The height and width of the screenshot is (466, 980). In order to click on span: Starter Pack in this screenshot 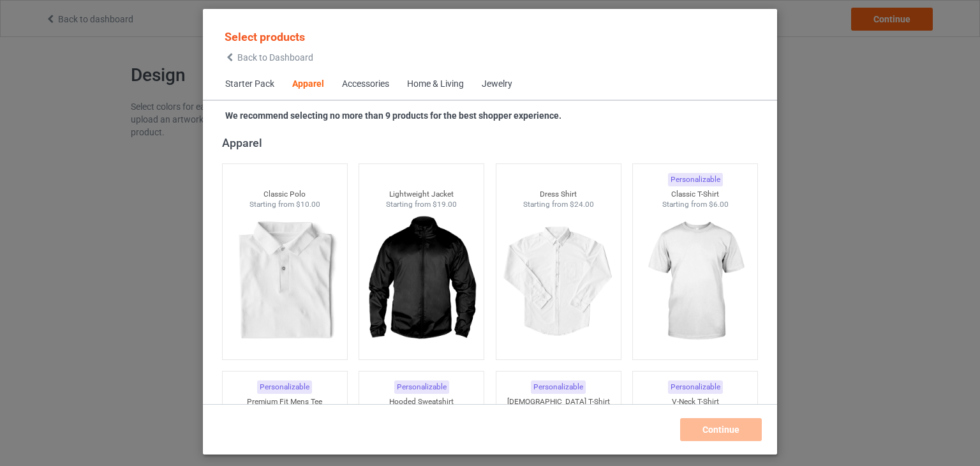, I will do `click(250, 85)`.